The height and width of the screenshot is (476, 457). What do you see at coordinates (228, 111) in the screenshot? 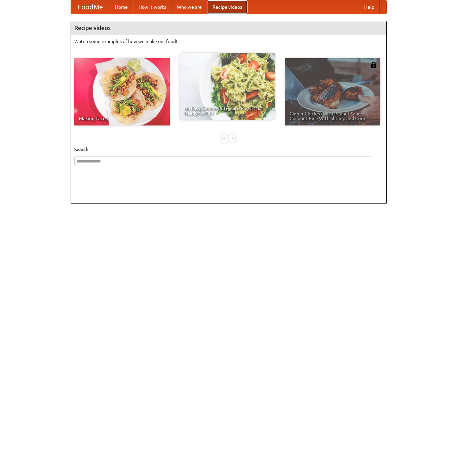
I see `span: An Easy, Summery Tomato Pasta That's Ready for Fall` at bounding box center [228, 111].